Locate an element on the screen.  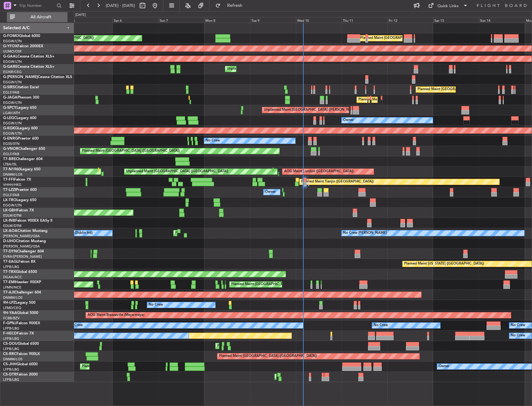
a: EDLW/DTM is located at coordinates (12, 216).